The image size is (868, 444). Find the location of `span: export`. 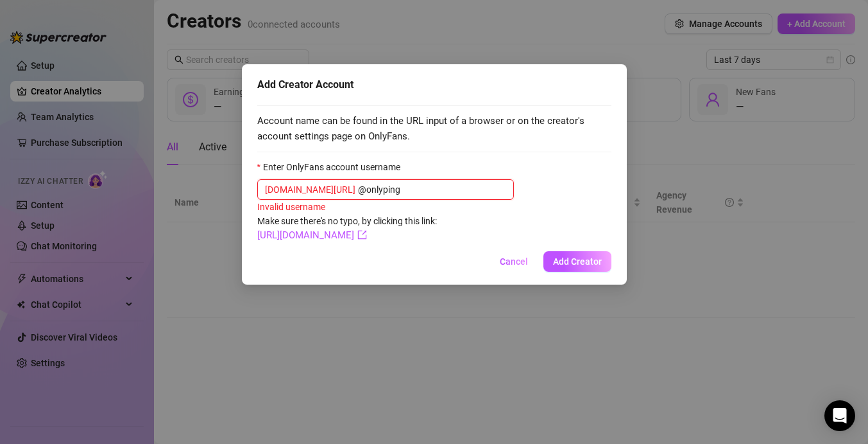

span: export is located at coordinates (362, 234).